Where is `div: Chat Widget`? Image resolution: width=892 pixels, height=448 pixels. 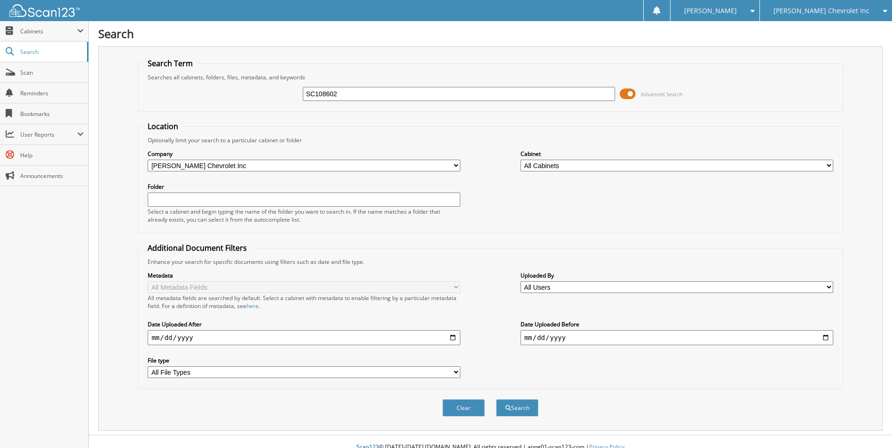 div: Chat Widget is located at coordinates (868, 426).